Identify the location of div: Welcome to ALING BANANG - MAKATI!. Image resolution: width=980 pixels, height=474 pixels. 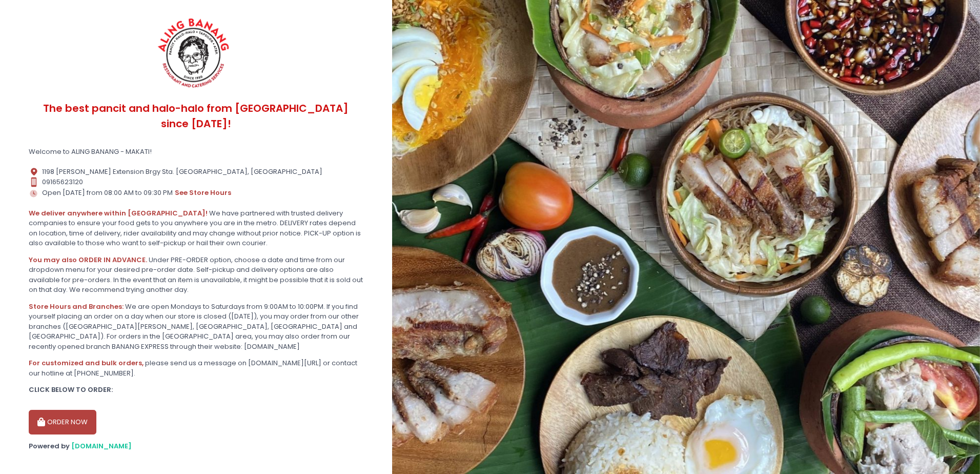
(196, 152).